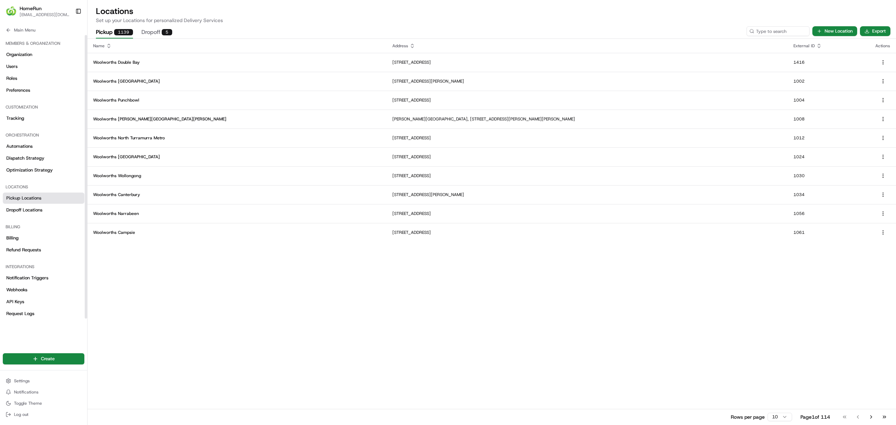 This screenshot has width=896, height=425. Describe the element at coordinates (43, 118) in the screenshot. I see `a: Tracking` at that location.